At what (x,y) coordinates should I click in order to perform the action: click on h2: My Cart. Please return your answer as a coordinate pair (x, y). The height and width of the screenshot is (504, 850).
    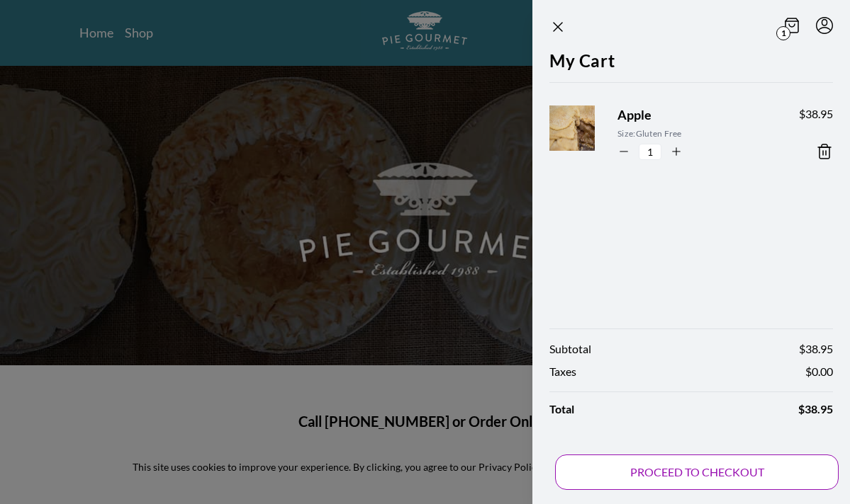
    Looking at the image, I should click on (691, 65).